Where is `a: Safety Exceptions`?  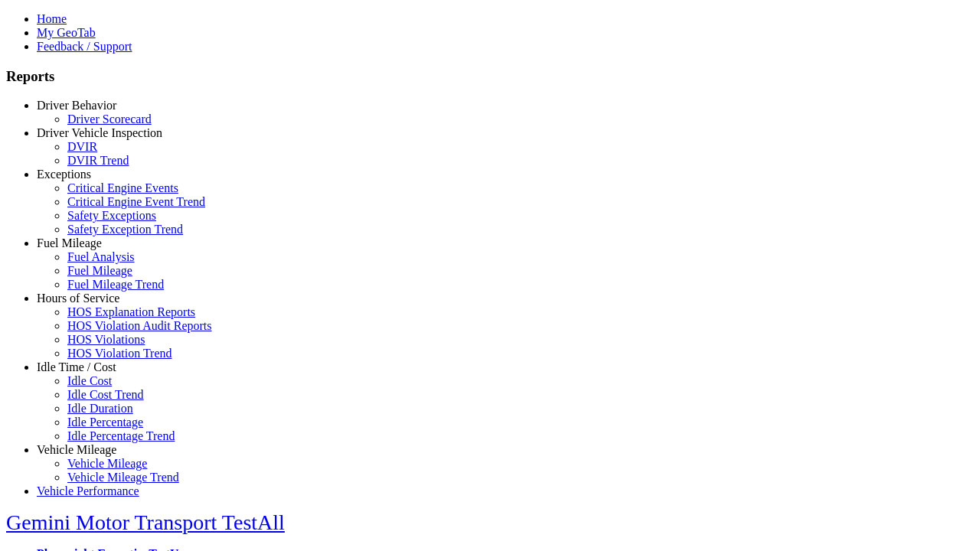
a: Safety Exceptions is located at coordinates (112, 215).